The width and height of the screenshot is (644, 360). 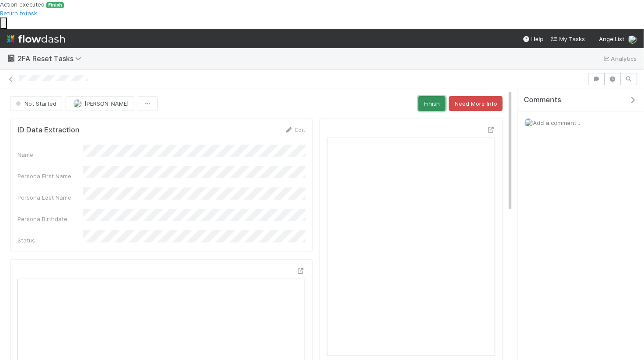 What do you see at coordinates (533, 39) in the screenshot?
I see `div: Help` at bounding box center [533, 39].